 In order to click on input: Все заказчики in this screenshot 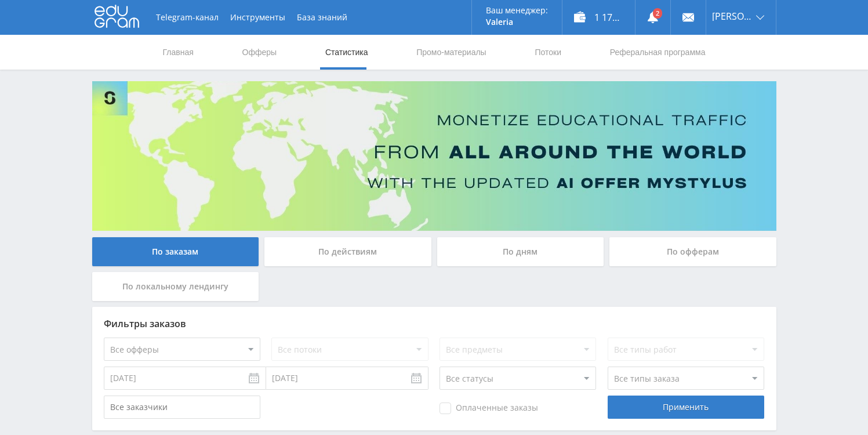, I will do `click(182, 407)`.